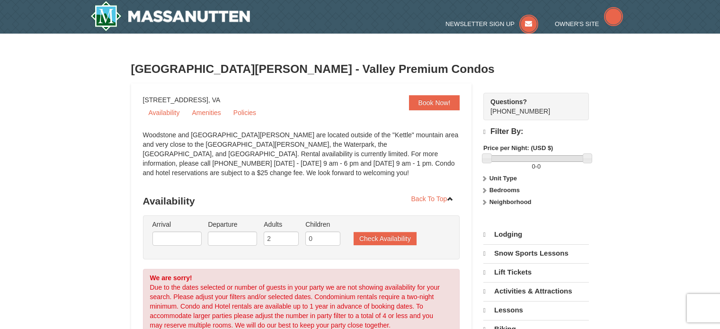 This screenshot has height=329, width=720. Describe the element at coordinates (510, 202) in the screenshot. I see `strong: Neighborhood` at that location.